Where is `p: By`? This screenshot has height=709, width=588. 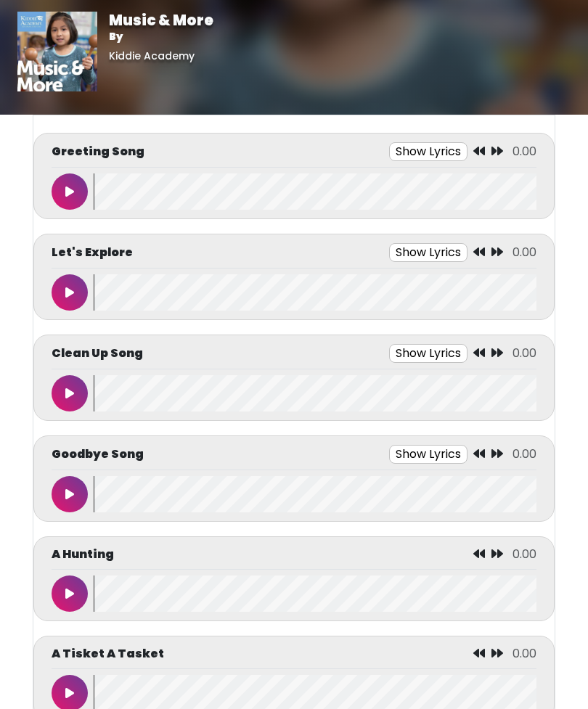
p: By is located at coordinates (161, 37).